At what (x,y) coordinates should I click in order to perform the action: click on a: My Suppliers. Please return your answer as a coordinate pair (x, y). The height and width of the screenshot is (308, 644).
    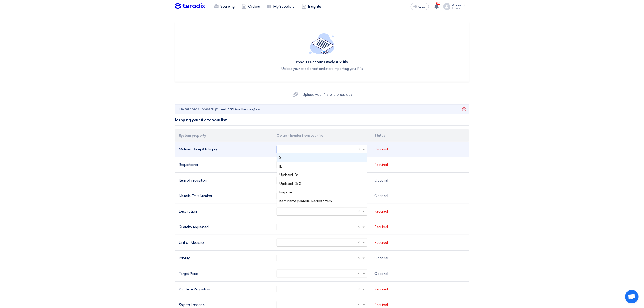
    Looking at the image, I should click on (281, 7).